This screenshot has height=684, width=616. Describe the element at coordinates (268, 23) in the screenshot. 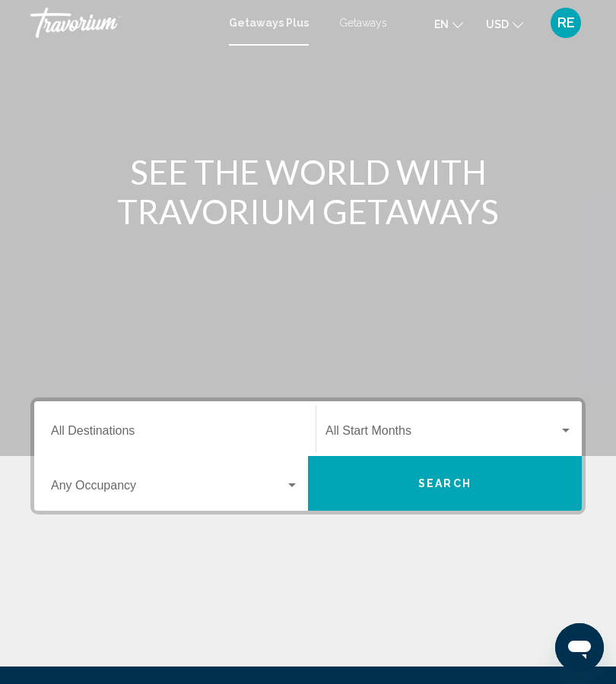

I see `span: Getaways Plus` at that location.